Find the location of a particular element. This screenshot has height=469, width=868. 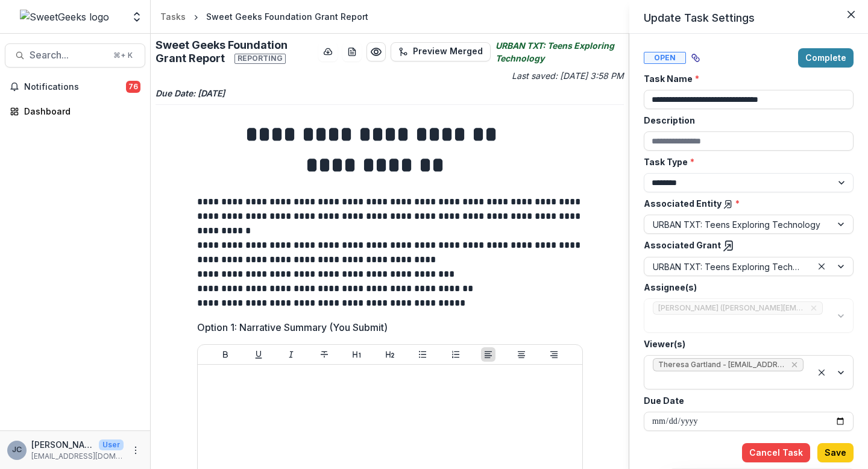

button: Close is located at coordinates (851, 14).